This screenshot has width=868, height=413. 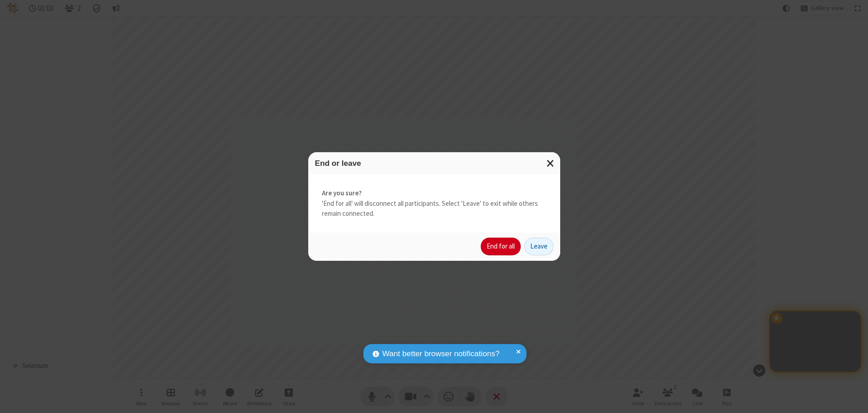 I want to click on strong: Are you sure?, so click(x=434, y=192).